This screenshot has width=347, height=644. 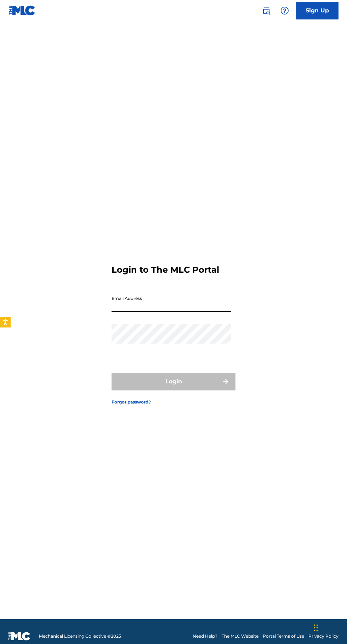 I want to click on a: Forgot password?, so click(x=131, y=402).